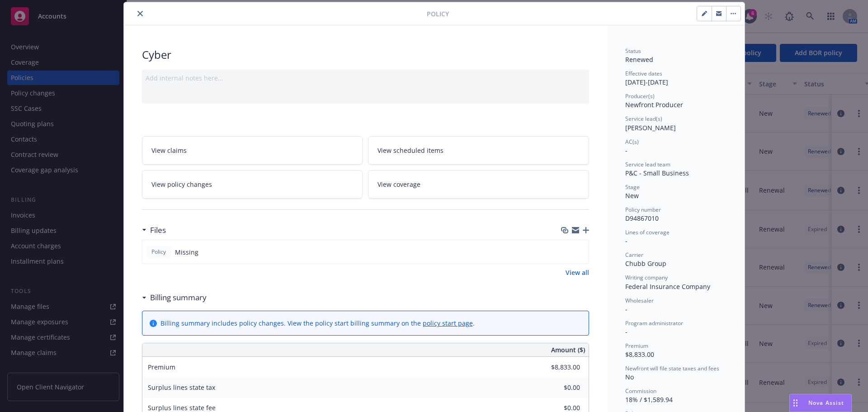 This screenshot has width=868, height=412. Describe the element at coordinates (633, 51) in the screenshot. I see `span: Status` at that location.